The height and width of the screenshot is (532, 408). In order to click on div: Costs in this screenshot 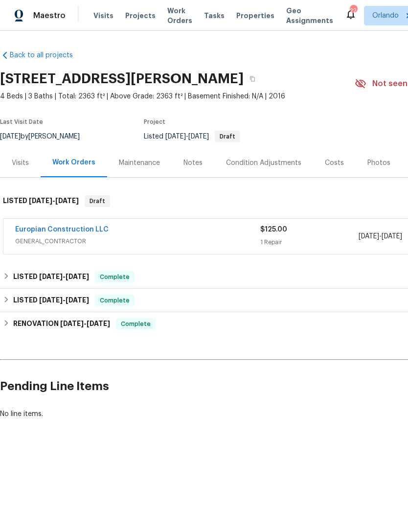, I will do `click(334, 163)`.